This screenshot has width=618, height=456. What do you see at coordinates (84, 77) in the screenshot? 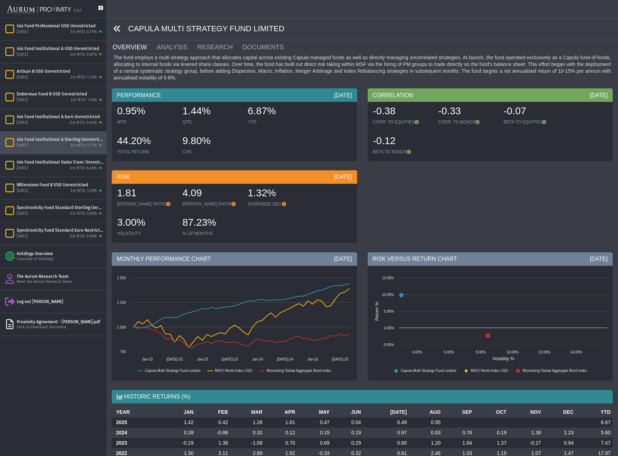
I see `div: Est MTD: 1.93%` at bounding box center [84, 77].